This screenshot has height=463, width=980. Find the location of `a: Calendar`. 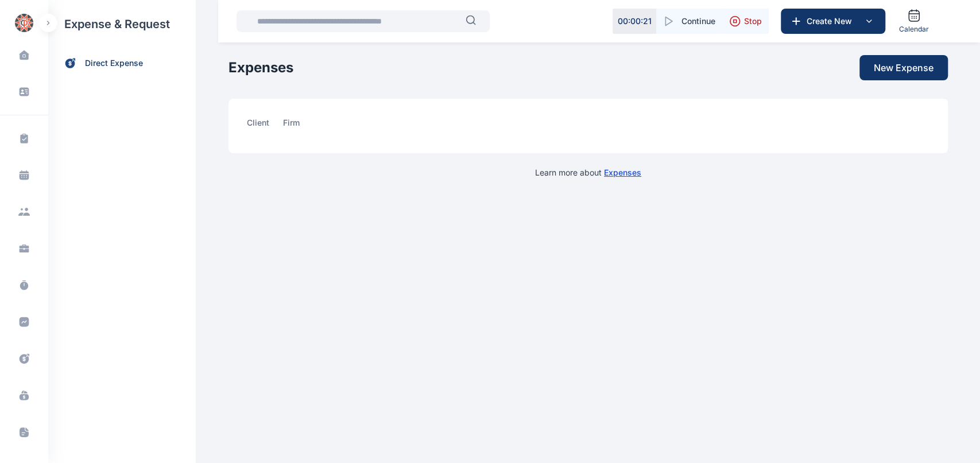

a: Calendar is located at coordinates (914, 21).